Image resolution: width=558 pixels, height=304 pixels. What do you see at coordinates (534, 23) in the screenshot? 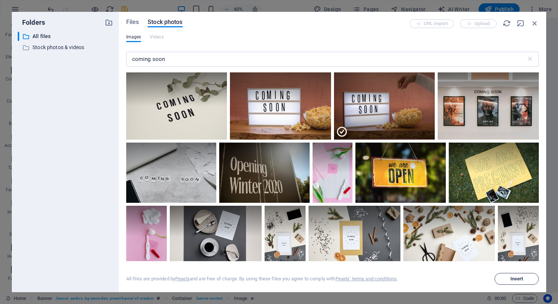
I see `i: Close` at bounding box center [534, 23].